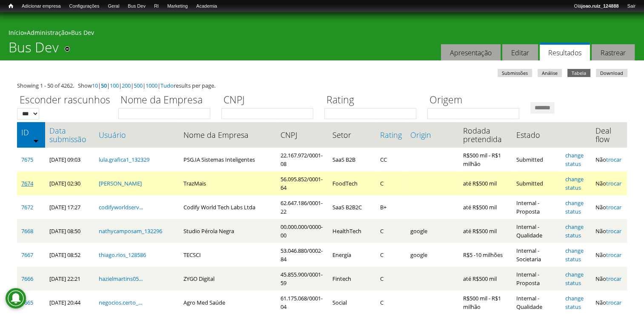 This screenshot has height=314, width=644. I want to click on td: SaaS B2B, so click(352, 160).